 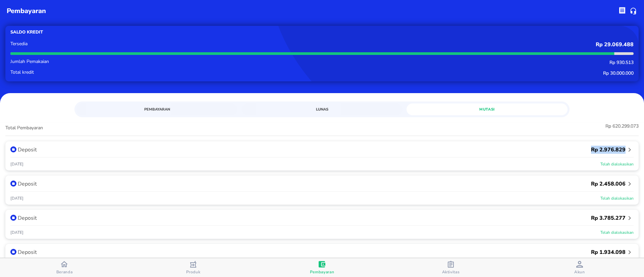 I want to click on p: Total kredit, so click(x=140, y=72).